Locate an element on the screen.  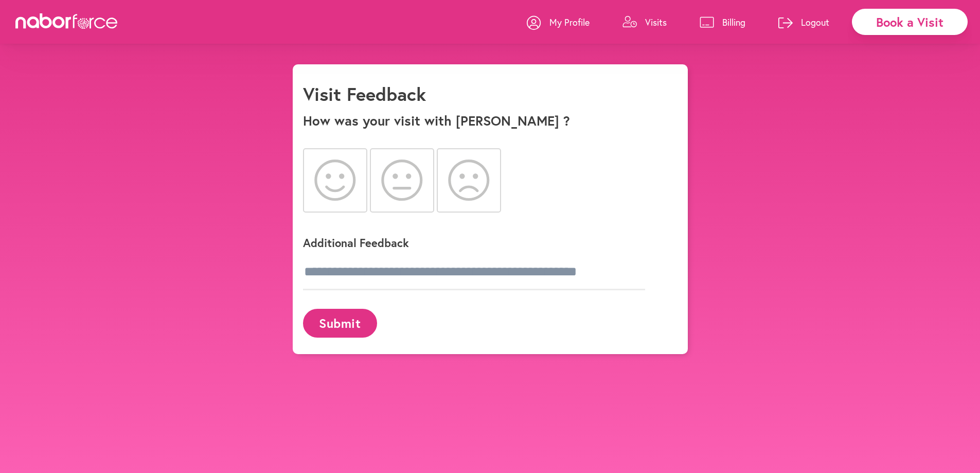
button: Submit is located at coordinates (340, 323).